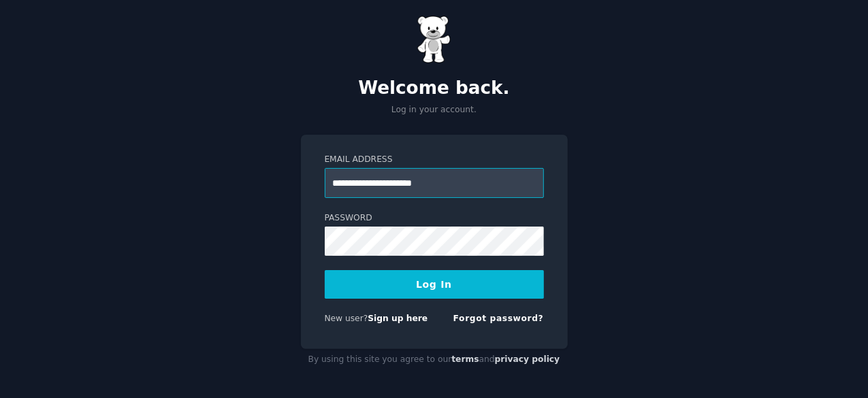 This screenshot has height=398, width=868. Describe the element at coordinates (435, 160) in the screenshot. I see `label: Email Address` at that location.